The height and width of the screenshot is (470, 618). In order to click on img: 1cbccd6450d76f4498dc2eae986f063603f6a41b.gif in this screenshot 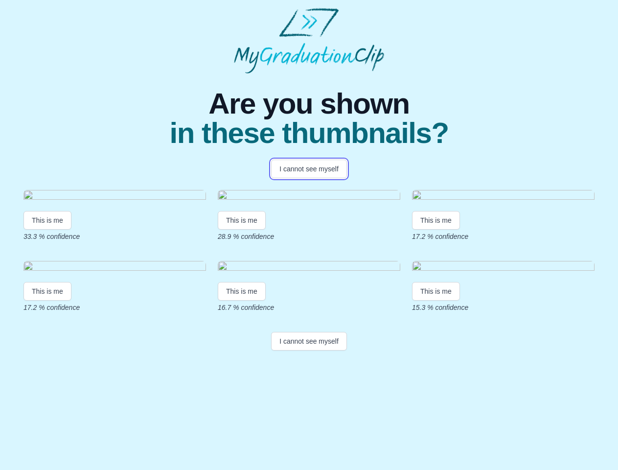, I will do `click(503, 196)`.